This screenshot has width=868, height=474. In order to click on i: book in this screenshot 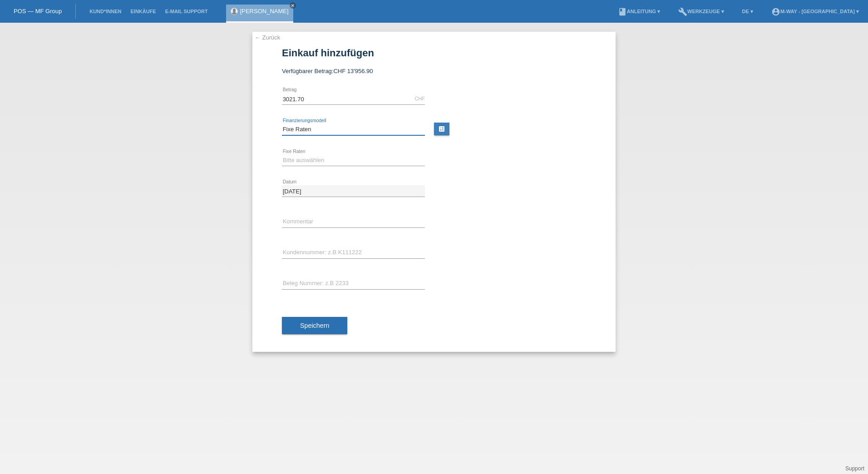, I will do `click(623, 12)`.